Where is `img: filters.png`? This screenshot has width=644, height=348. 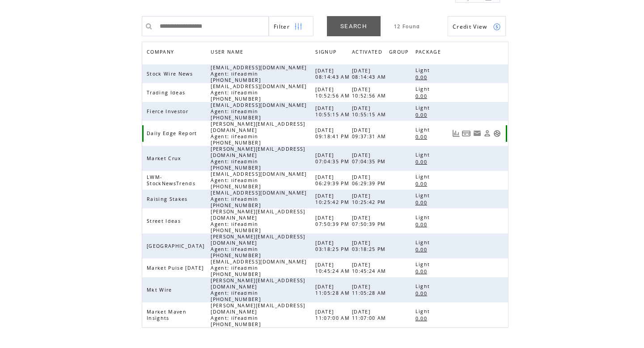 img: filters.png is located at coordinates (298, 26).